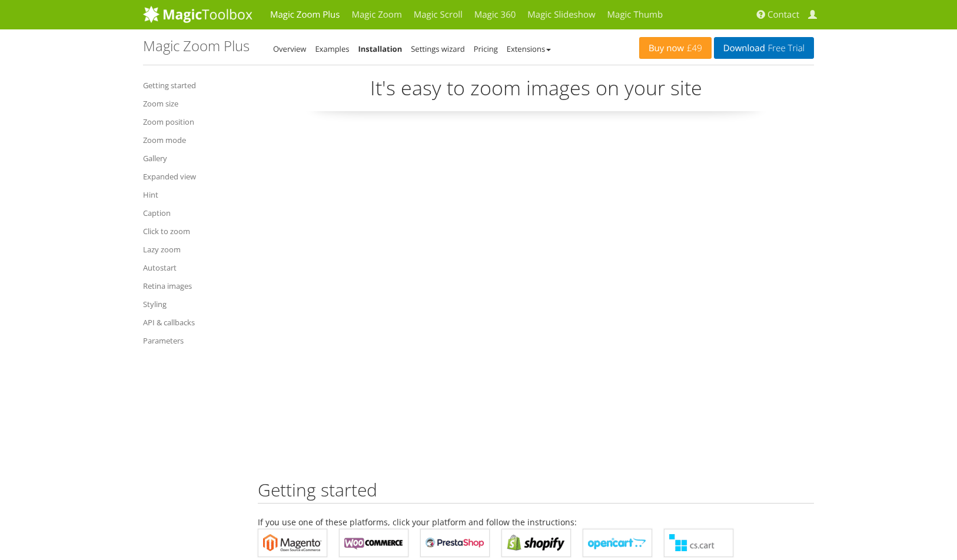 Image resolution: width=957 pixels, height=560 pixels. Describe the element at coordinates (764, 48) in the screenshot. I see `a: DownloadFree Trial` at that location.